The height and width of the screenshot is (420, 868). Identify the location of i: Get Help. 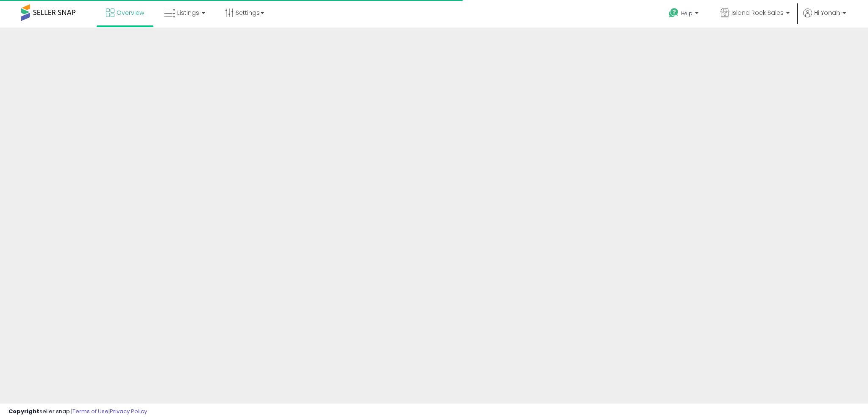
(673, 13).